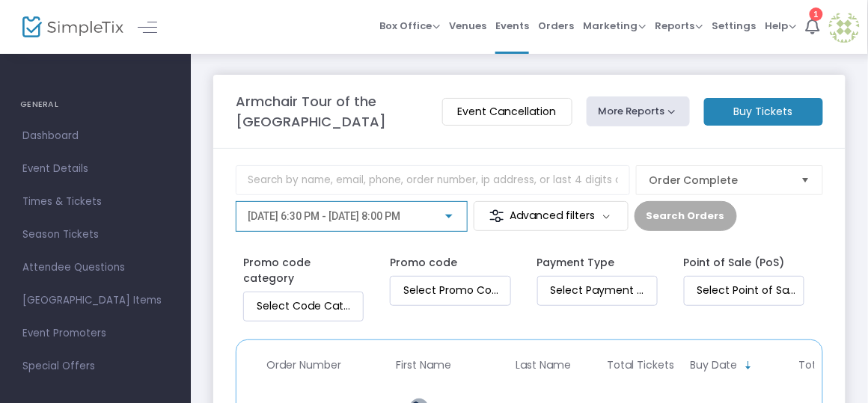  What do you see at coordinates (747, 291) in the screenshot?
I see `input: Select Point of Sale` at bounding box center [747, 291].